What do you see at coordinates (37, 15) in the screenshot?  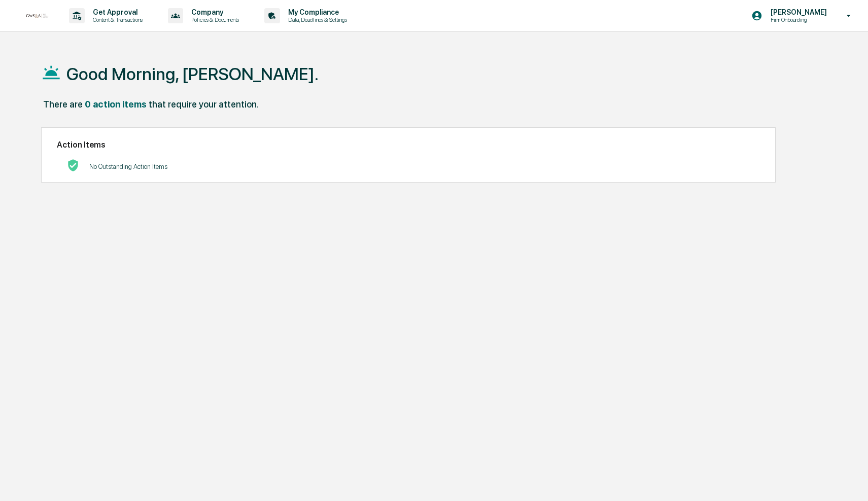 I see `img: logo` at bounding box center [37, 15].